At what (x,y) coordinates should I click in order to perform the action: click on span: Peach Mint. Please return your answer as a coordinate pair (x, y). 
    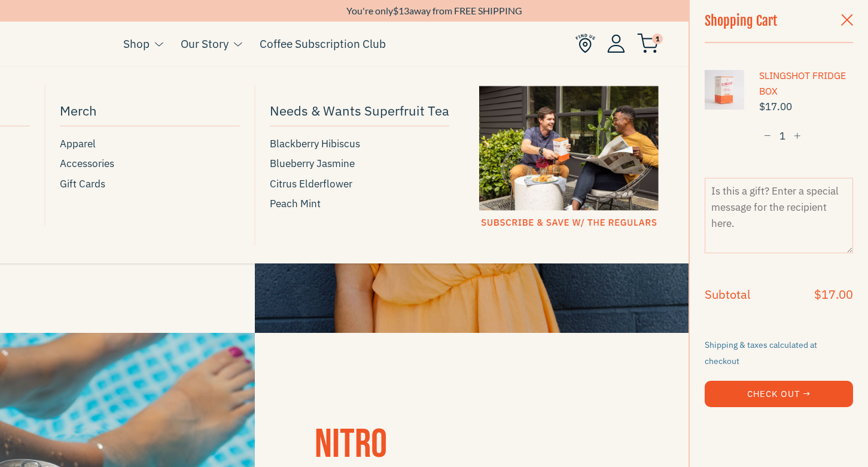
    Looking at the image, I should click on (295, 203).